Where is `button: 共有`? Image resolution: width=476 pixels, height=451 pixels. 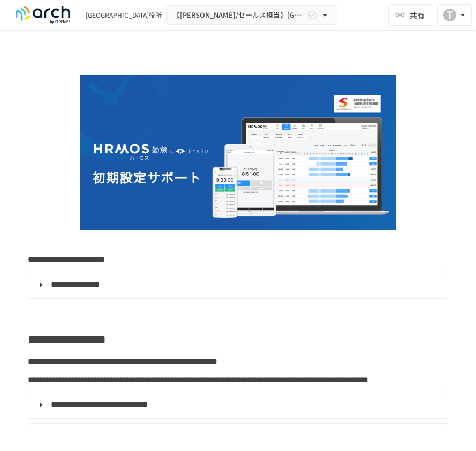
button: 共有 is located at coordinates (411, 15).